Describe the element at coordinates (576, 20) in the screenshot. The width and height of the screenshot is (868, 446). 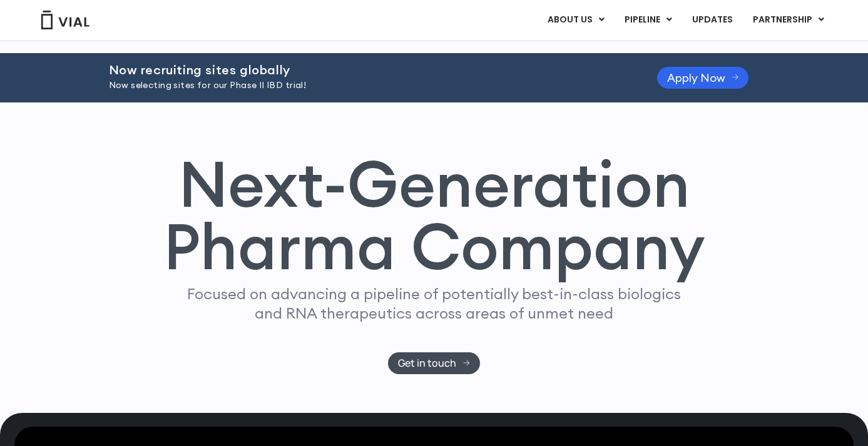
I see `a: ABOUT USMenu Toggle` at that location.